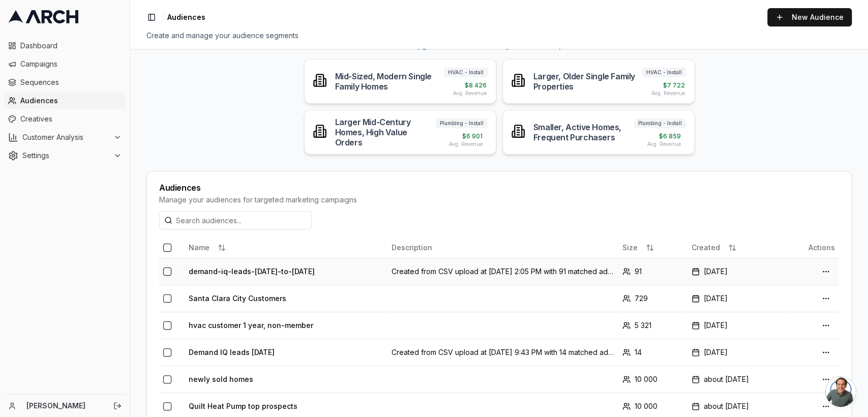  Describe the element at coordinates (674, 85) in the screenshot. I see `span: $ 7 722` at that location.